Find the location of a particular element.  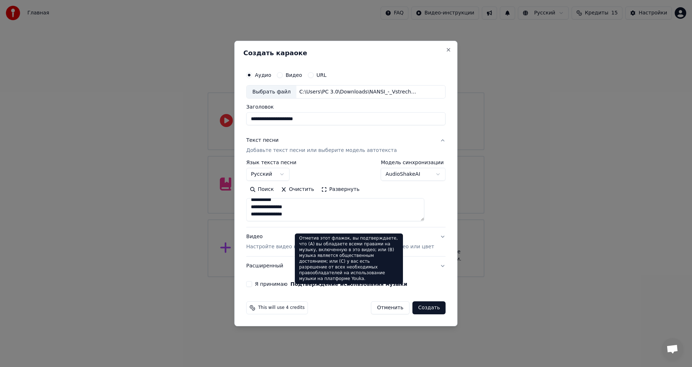

div: Отметив этот флажок, вы подтверждаете, что (A) вы обладаете всеми правами на музыку, включенную в... is located at coordinates (349, 259).